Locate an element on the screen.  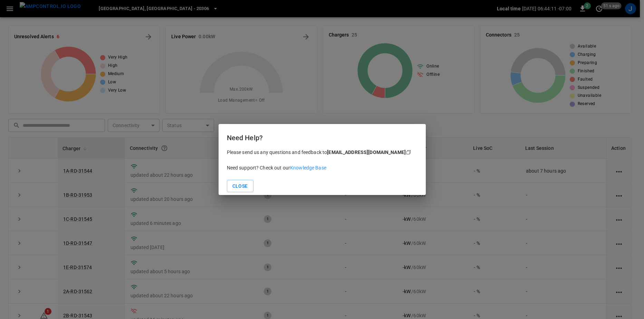
a: Knowledge Base is located at coordinates (308, 168).